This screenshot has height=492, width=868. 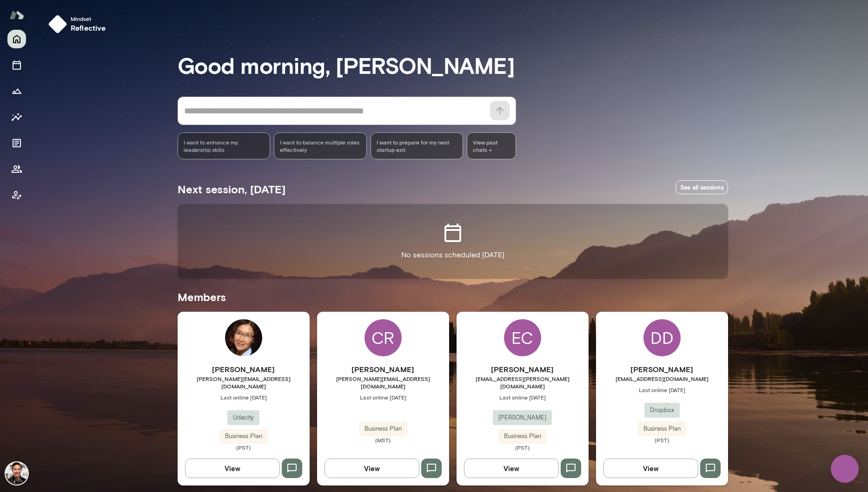 What do you see at coordinates (663, 338) in the screenshot?
I see `div: DD` at bounding box center [663, 338].